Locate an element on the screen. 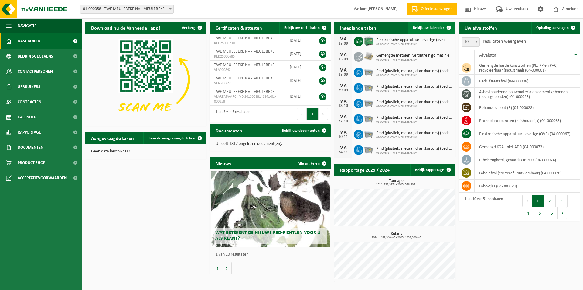  td: behandeld hout (B) (04-000028) is located at coordinates (527, 107).